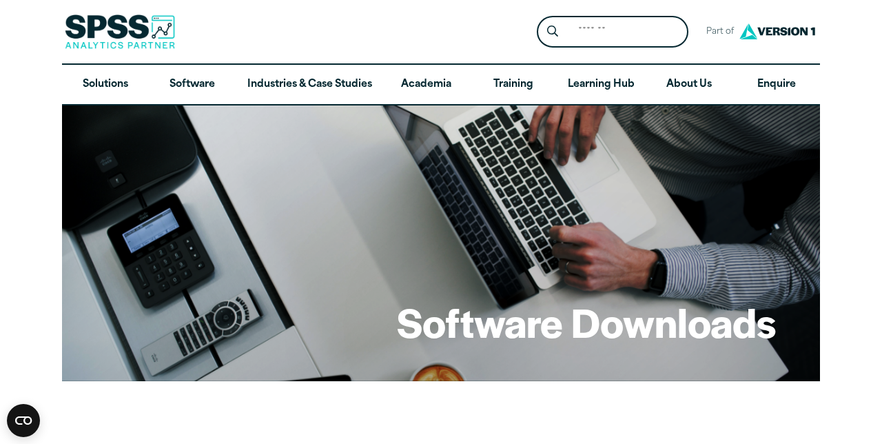 The height and width of the screenshot is (444, 882). What do you see at coordinates (717, 32) in the screenshot?
I see `span: Part of` at bounding box center [717, 32].